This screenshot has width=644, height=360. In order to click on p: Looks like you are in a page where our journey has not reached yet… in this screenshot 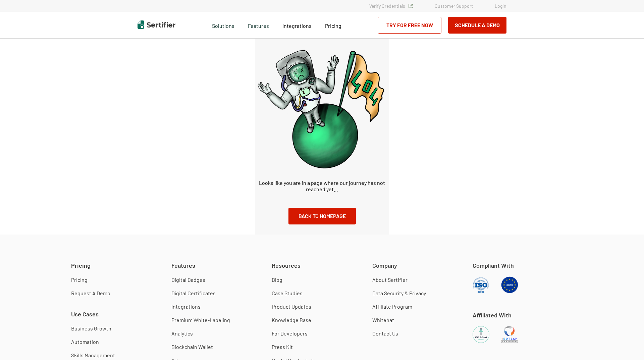, I will do `click(322, 186)`.